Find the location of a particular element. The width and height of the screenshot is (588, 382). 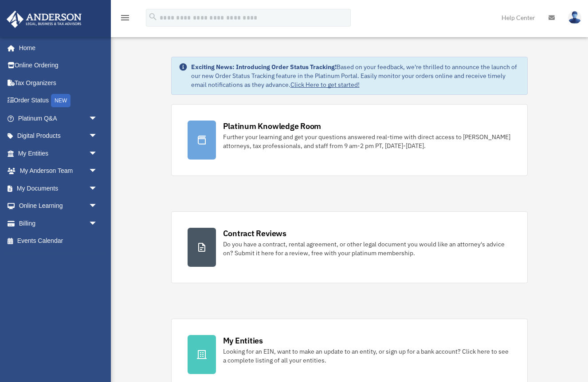

a: menu is located at coordinates (125, 19).